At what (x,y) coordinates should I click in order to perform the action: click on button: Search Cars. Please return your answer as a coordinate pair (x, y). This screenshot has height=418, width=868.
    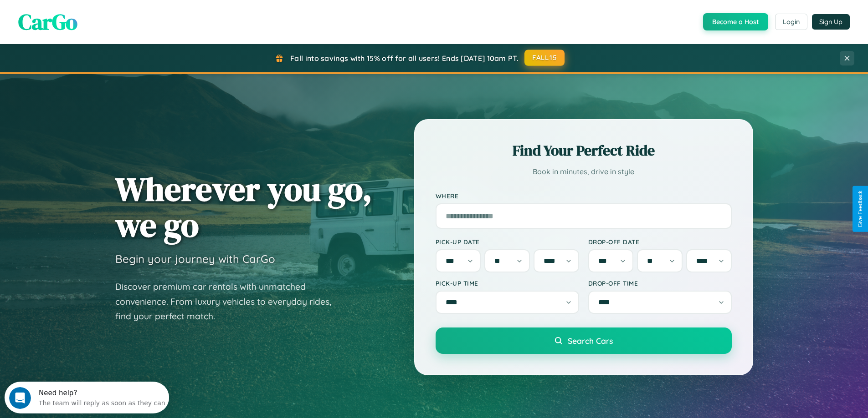
    Looking at the image, I should click on (583, 341).